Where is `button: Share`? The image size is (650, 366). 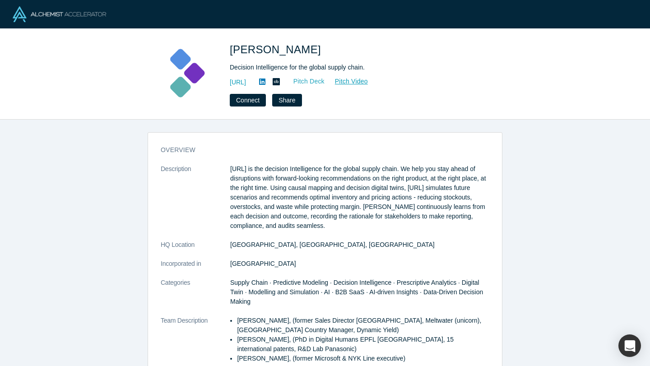 button: Share is located at coordinates (287, 100).